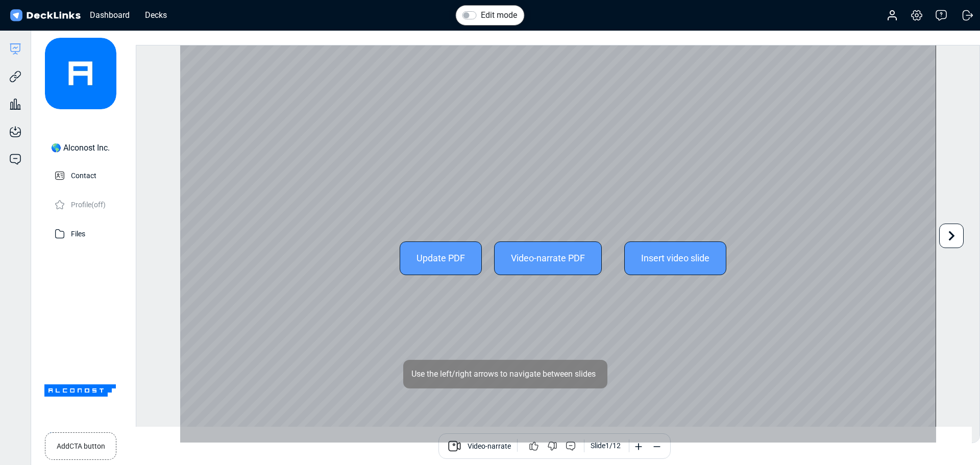 This screenshot has height=465, width=980. What do you see at coordinates (155, 15) in the screenshot?
I see `div: Decks` at bounding box center [155, 15].